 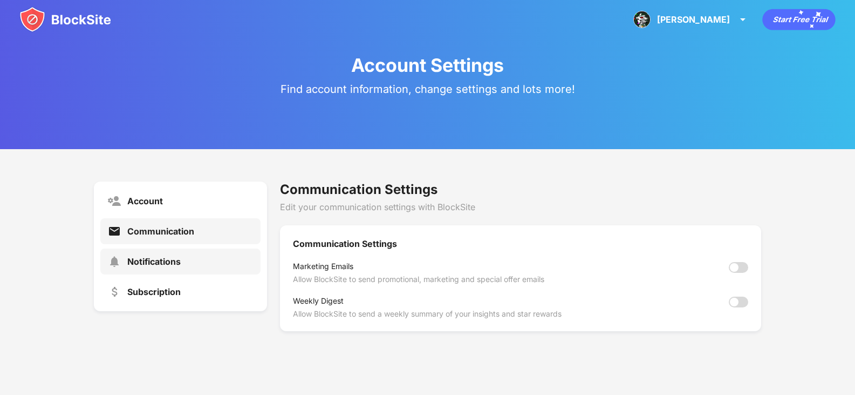 What do you see at coordinates (114, 231) in the screenshot?
I see `img: settings-communication-active.svg` at bounding box center [114, 231].